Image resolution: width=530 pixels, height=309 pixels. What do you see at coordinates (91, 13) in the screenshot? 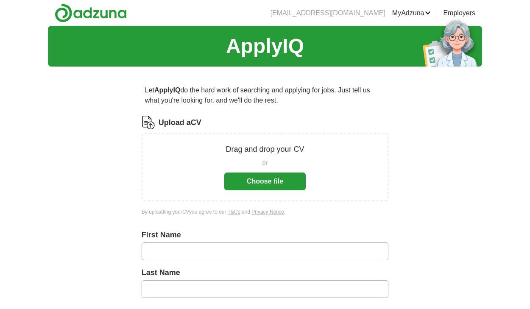
I see `img: Adzuna logo` at bounding box center [91, 13].